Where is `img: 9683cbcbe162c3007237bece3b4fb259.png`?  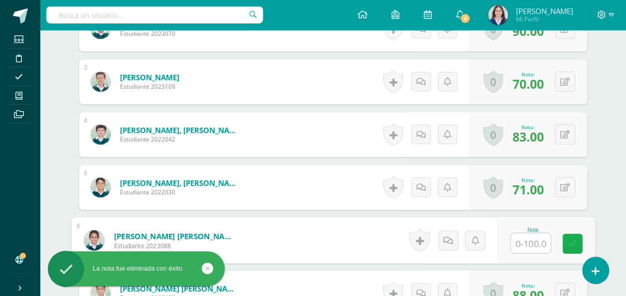
img: 9683cbcbe162c3007237bece3b4fb259.png is located at coordinates (101, 82).